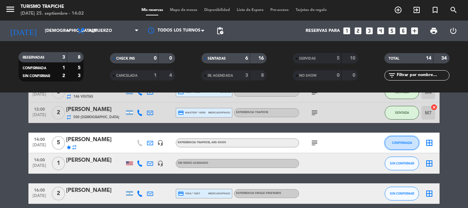  I want to click on span: Sin menú asignado, so click(193, 163).